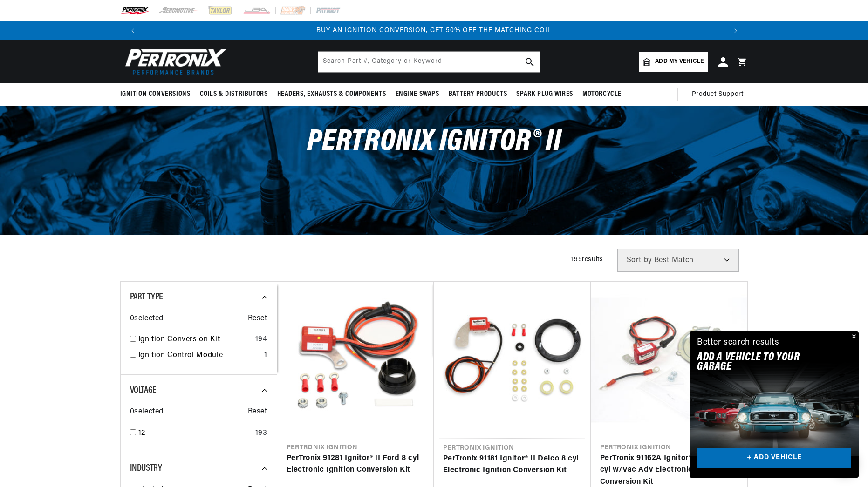 The width and height of the screenshot is (868, 487). What do you see at coordinates (736, 31) in the screenshot?
I see `button: Translation missing: en.sections.announcements.next_announcement` at bounding box center [736, 31].